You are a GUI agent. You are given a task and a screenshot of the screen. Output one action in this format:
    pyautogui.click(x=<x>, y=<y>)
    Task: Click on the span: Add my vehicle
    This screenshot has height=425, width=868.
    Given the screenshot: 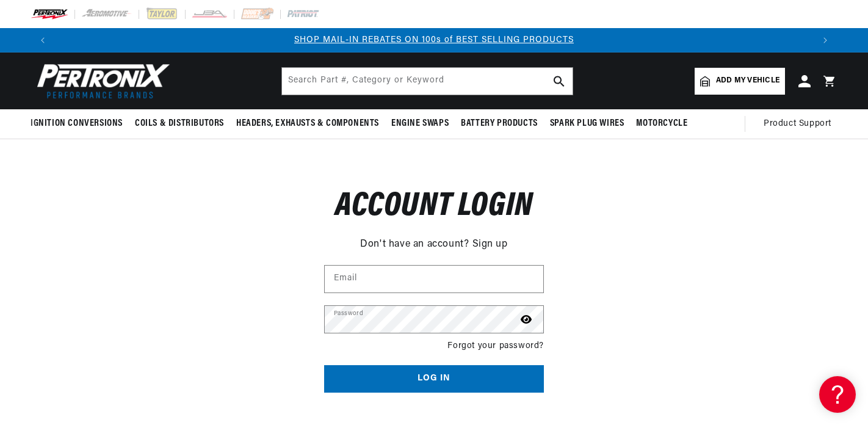 What is the action you would take?
    pyautogui.click(x=748, y=80)
    